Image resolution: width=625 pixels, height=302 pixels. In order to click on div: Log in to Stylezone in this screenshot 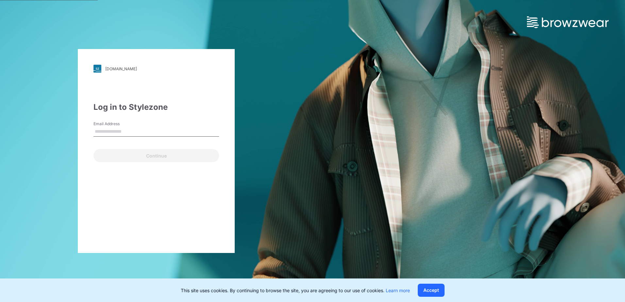, I will do `click(156, 107)`.